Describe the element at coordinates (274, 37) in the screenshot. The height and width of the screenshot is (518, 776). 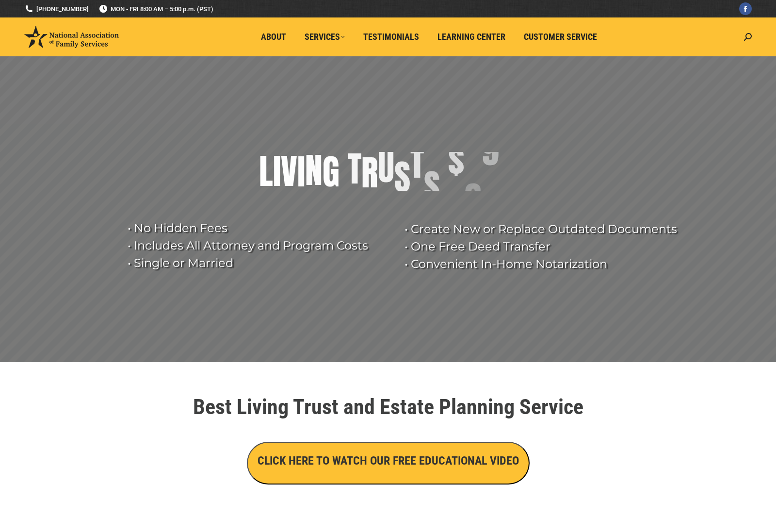
I see `a: About` at that location.